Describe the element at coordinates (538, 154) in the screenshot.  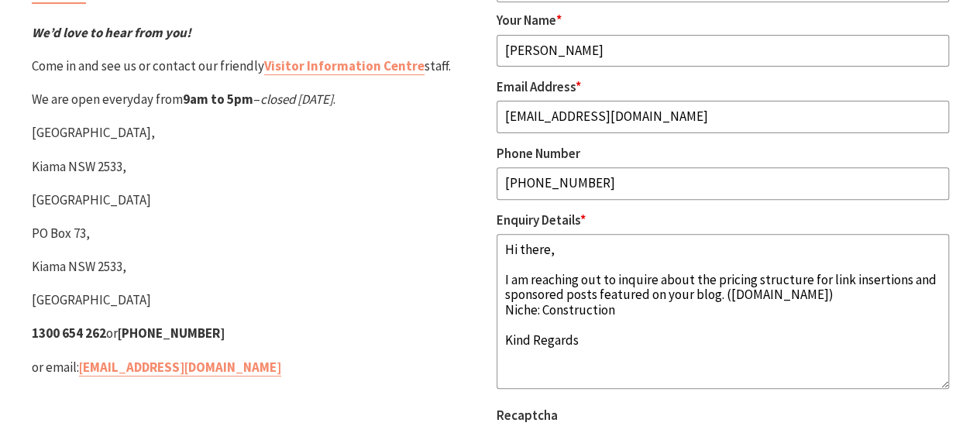
I see `label: Phone Number` at that location.